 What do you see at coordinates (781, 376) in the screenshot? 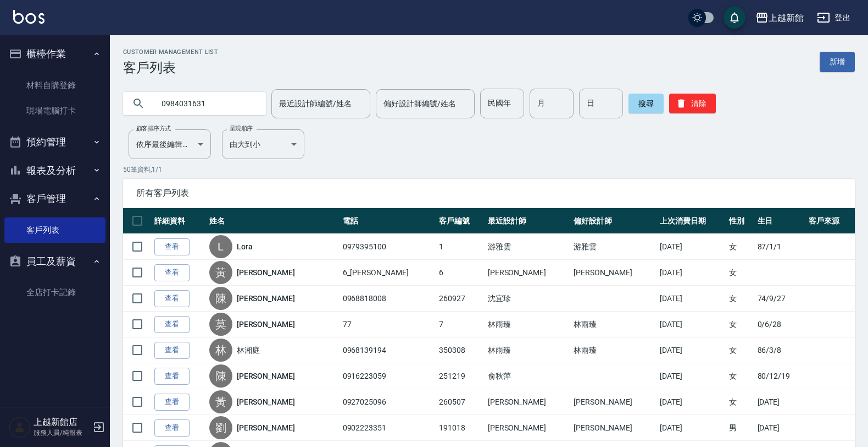
I see `td: 80/12/19` at bounding box center [781, 376].